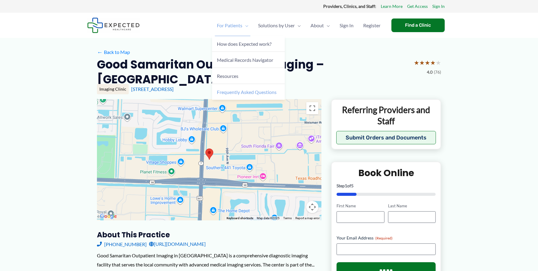 The image size is (538, 271). What do you see at coordinates (240, 218) in the screenshot?
I see `button: Keyboard shortcuts` at bounding box center [240, 218].